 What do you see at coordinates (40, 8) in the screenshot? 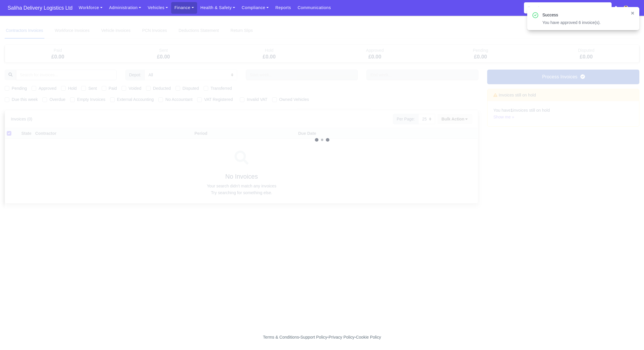
I see `a: Saliha Delivery Logistics Ltd` at bounding box center [40, 8].